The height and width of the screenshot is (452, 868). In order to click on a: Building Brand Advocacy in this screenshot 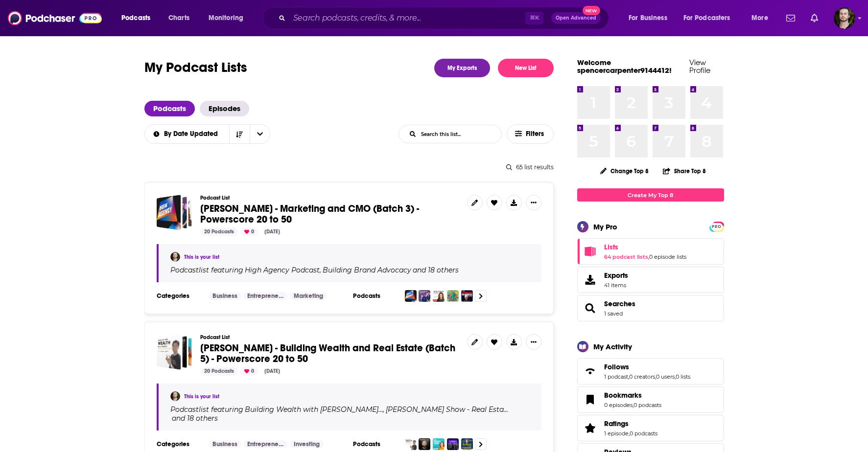, I will do `click(366, 270)`.